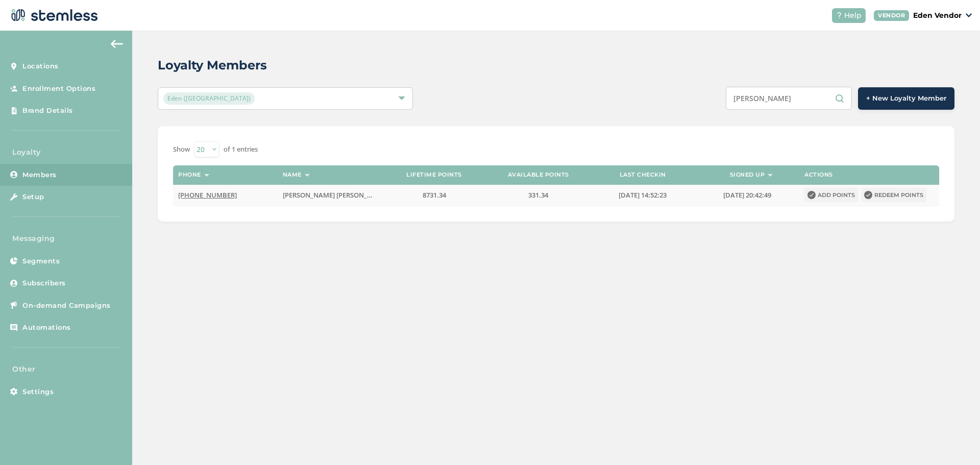  What do you see at coordinates (292, 174) in the screenshot?
I see `label: Name` at bounding box center [292, 174].